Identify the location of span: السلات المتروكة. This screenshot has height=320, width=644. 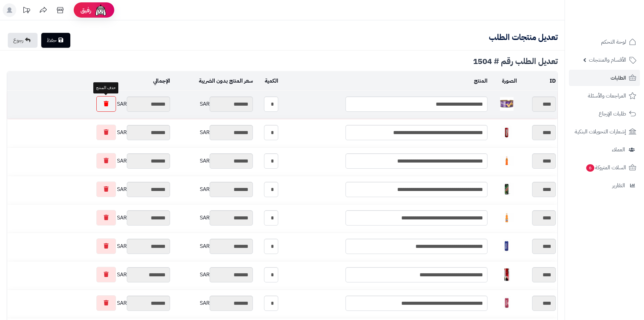
(606, 168).